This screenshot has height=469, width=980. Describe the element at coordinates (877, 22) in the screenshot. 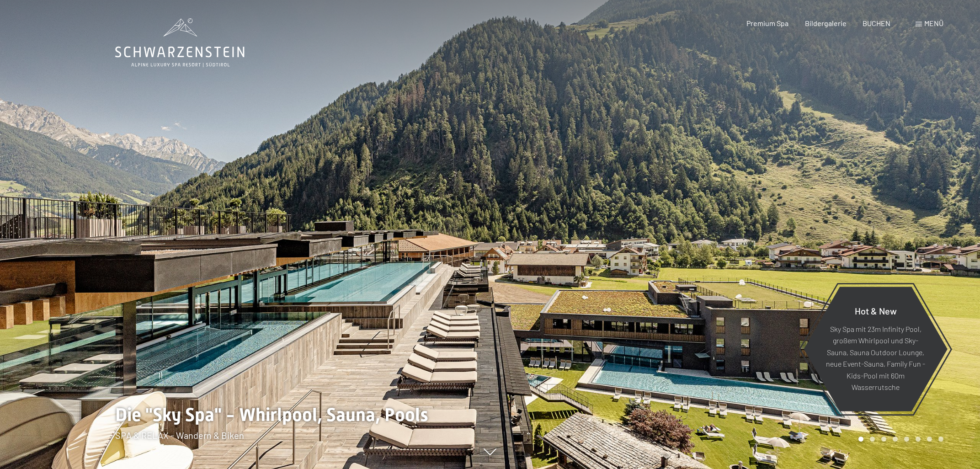

I see `a: BUCHEN` at that location.